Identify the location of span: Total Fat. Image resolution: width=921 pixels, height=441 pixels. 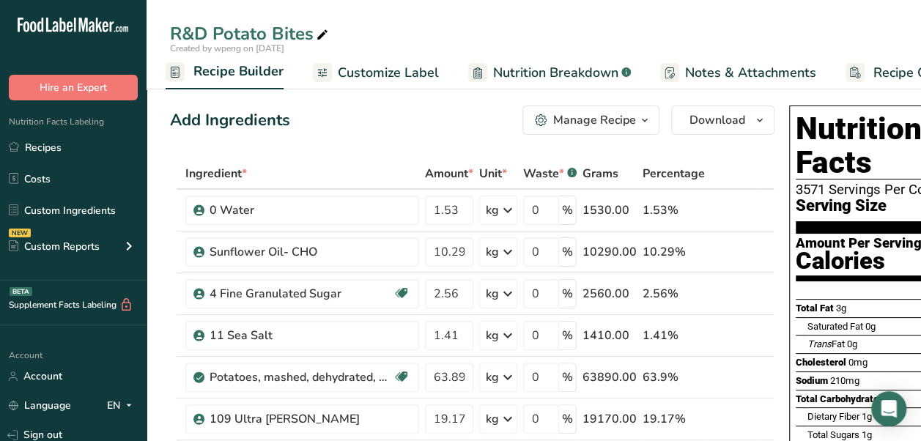
(815, 308).